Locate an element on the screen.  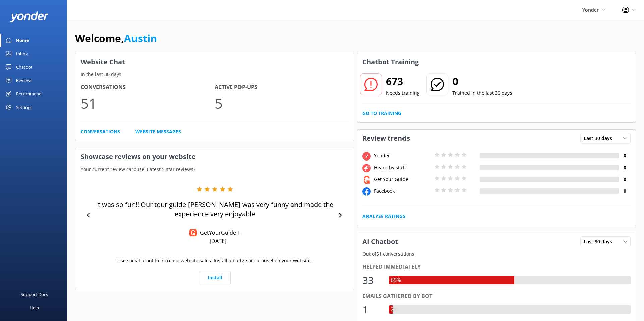
h3: Showcase reviews on your website is located at coordinates (215, 157).